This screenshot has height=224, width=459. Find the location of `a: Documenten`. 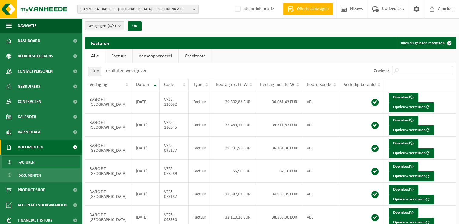

a: Documenten is located at coordinates (41, 175).